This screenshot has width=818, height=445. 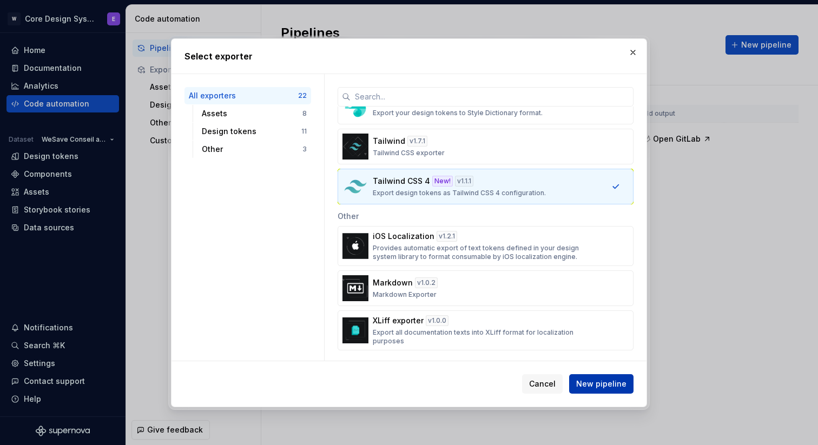 What do you see at coordinates (403, 236) in the screenshot?
I see `p: iOS Localization` at bounding box center [403, 236].